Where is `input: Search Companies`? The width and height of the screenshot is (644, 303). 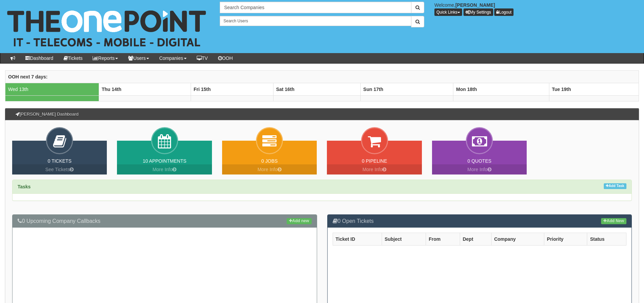
input: Search Companies is located at coordinates (315, 7).